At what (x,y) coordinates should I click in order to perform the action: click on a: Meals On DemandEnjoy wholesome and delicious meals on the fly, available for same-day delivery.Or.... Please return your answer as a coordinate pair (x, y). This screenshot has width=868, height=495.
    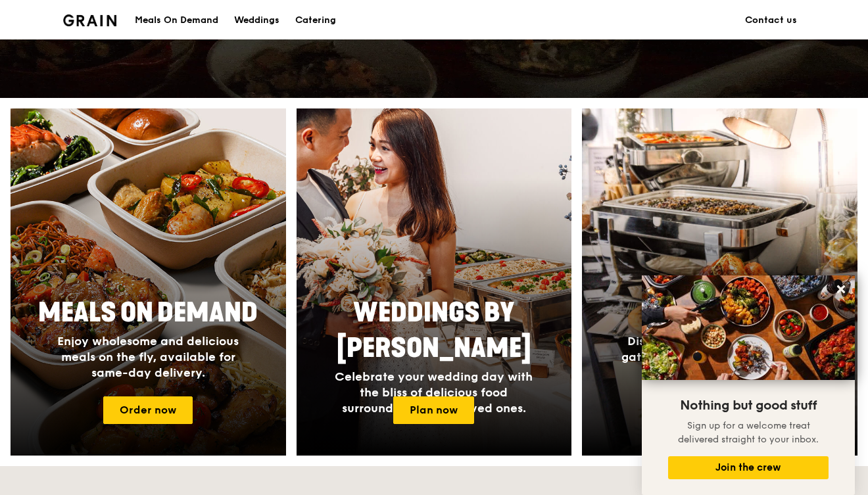
    Looking at the image, I should click on (148, 282).